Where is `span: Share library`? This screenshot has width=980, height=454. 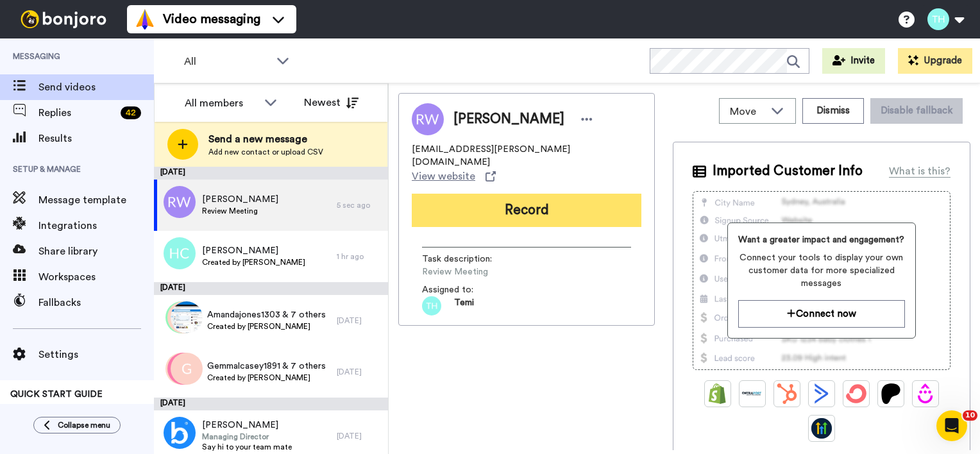 span: Share library is located at coordinates (96, 251).